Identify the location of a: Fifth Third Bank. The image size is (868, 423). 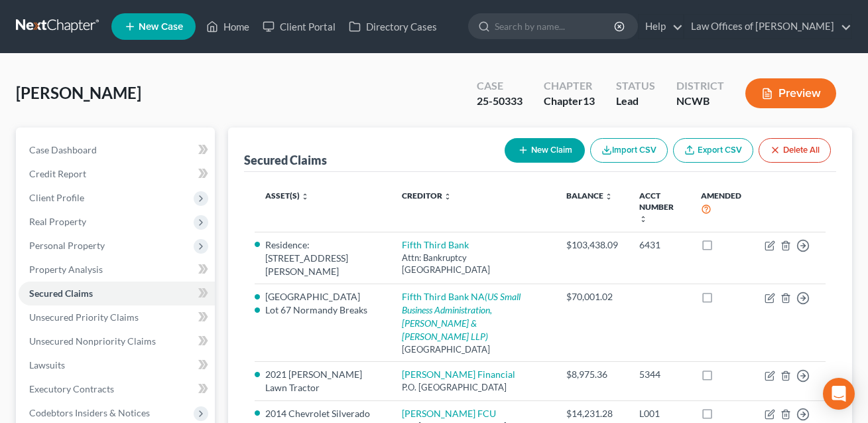
(435, 244).